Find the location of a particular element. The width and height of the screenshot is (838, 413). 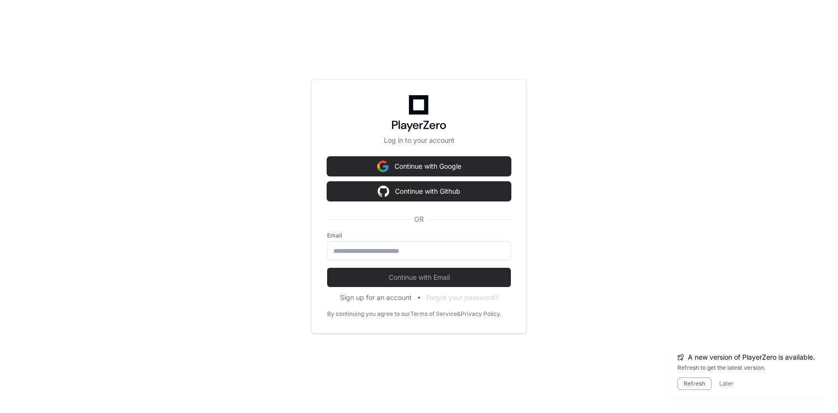

button: Continue with Google is located at coordinates (419, 166).